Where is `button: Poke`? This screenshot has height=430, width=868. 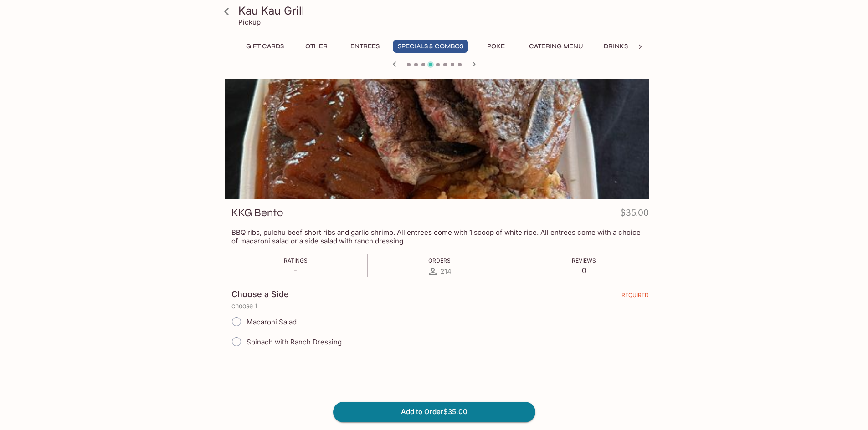 button: Poke is located at coordinates (496, 46).